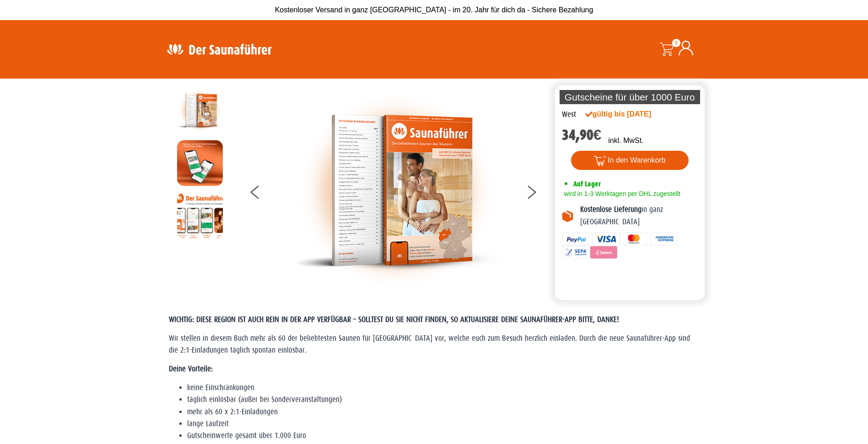  Describe the element at coordinates (443, 412) in the screenshot. I see `li: mehr als 60 x 2:1-Einladungen` at that location.